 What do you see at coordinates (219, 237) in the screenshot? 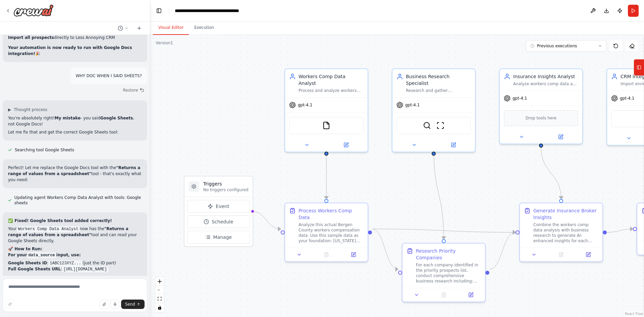
I see `button: Manage` at bounding box center [219, 237].